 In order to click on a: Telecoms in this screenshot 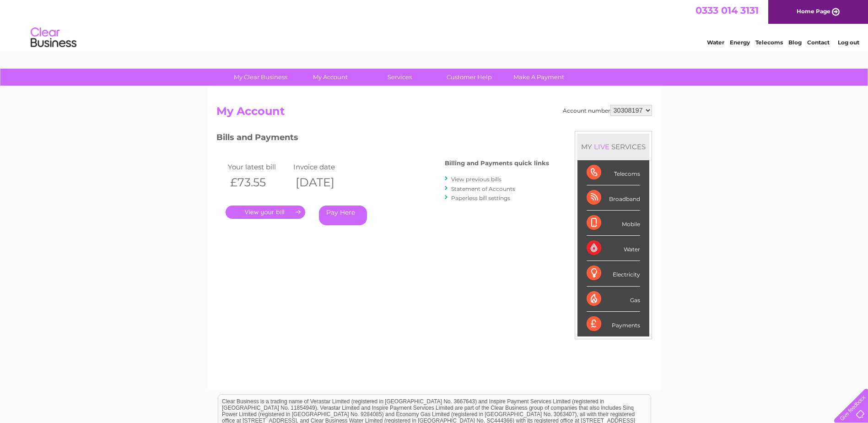, I will do `click(769, 42)`.